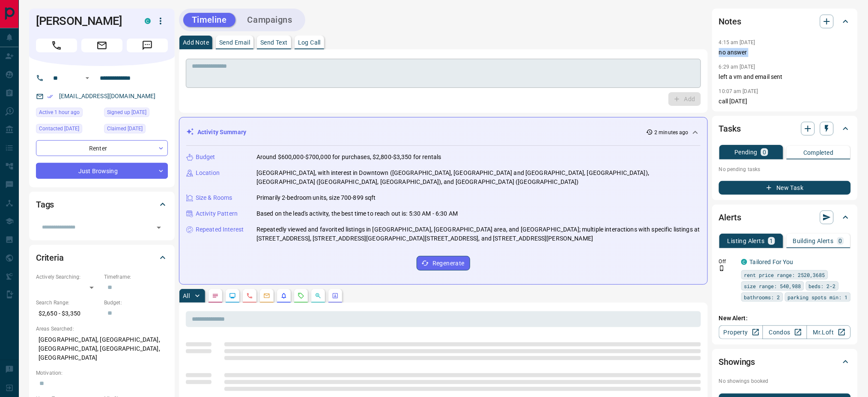  I want to click on p: Primarily 2-bedroom units, size 700-899 sqft, so click(316, 198).